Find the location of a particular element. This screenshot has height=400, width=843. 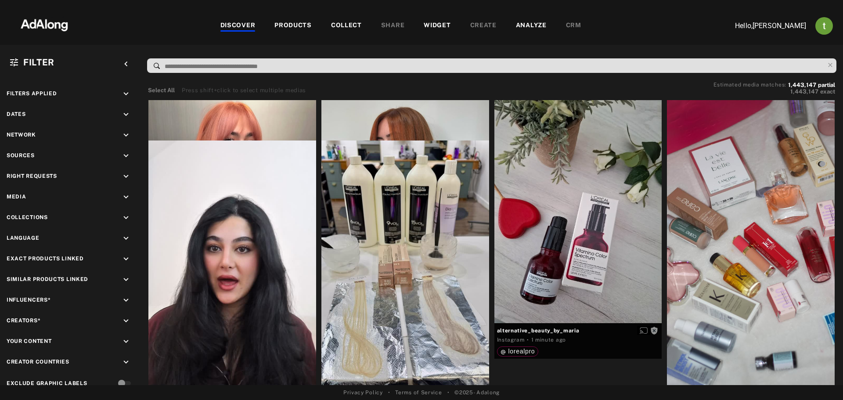

div: Instagram is located at coordinates (511, 340).